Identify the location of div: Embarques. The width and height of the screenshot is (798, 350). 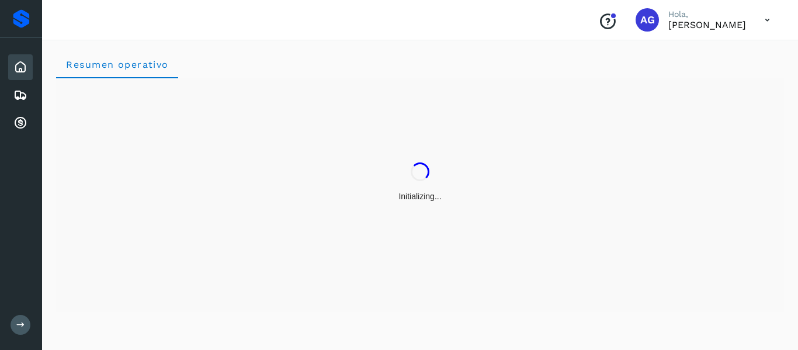
(20, 95).